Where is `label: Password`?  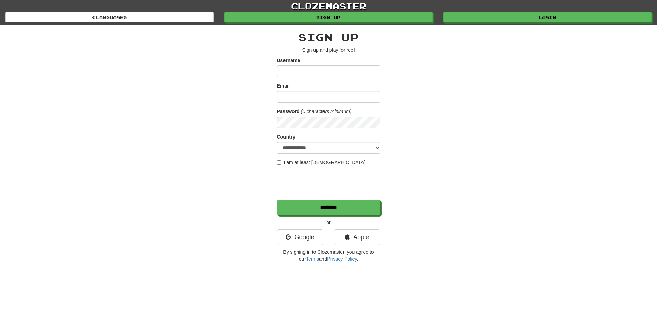 label: Password is located at coordinates (288, 111).